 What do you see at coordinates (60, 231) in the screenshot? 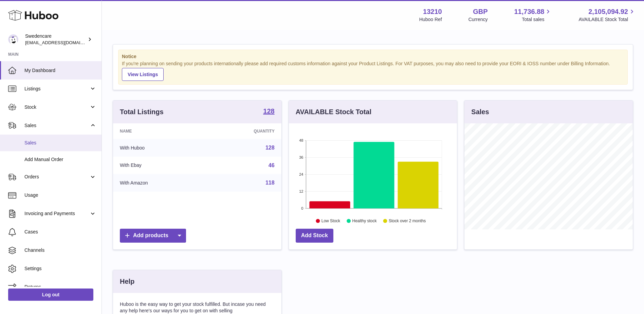
I see `span: Cases` at bounding box center [60, 231].